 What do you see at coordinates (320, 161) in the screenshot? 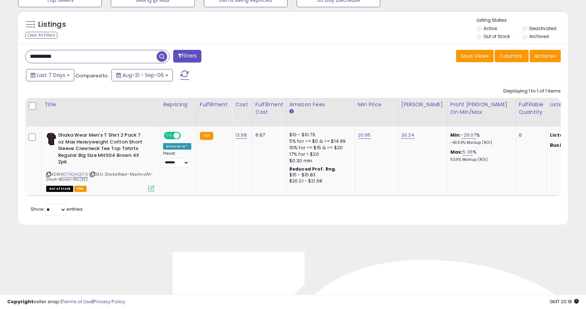
I see `div: $0.30 min` at bounding box center [320, 161].